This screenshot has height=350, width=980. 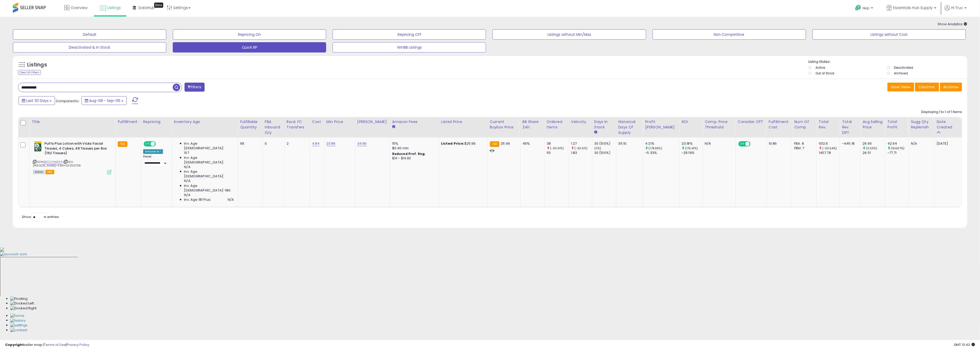 What do you see at coordinates (159, 144) in the screenshot?
I see `span: OFF` at bounding box center [159, 144].